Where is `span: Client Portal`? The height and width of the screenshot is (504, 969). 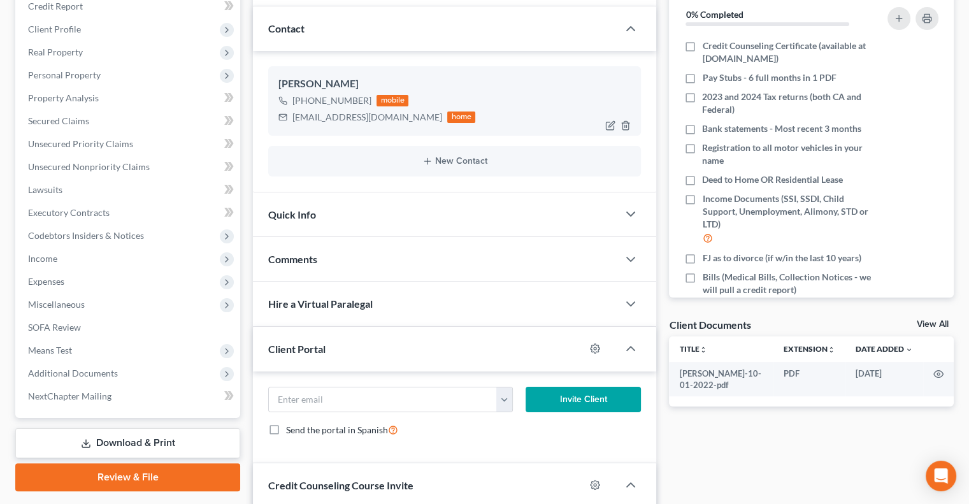
span: Client Portal is located at coordinates (297, 348).